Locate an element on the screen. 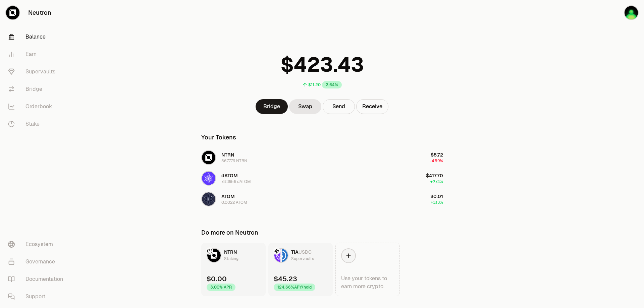 This screenshot has width=644, height=308. div: Your Tokens is located at coordinates (219, 137).